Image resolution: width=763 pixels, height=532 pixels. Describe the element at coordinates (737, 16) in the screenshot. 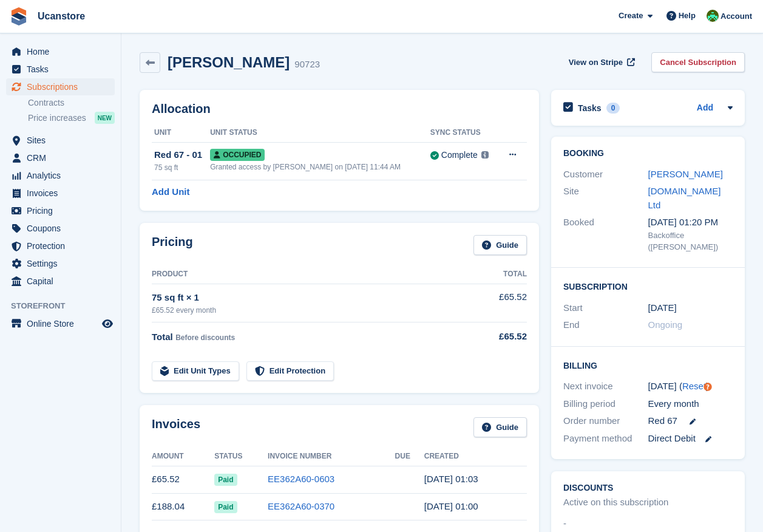

I see `span: Account` at that location.